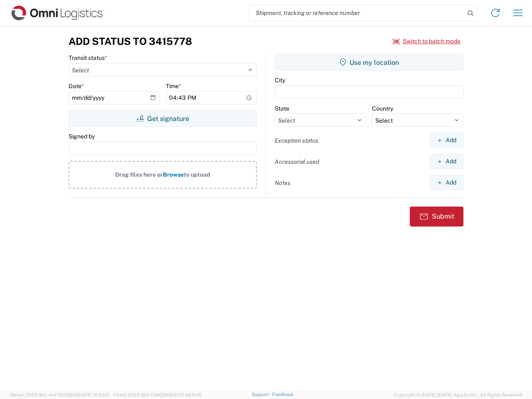 The height and width of the screenshot is (399, 532). I want to click on button: Switch to batch mode, so click(426, 41).